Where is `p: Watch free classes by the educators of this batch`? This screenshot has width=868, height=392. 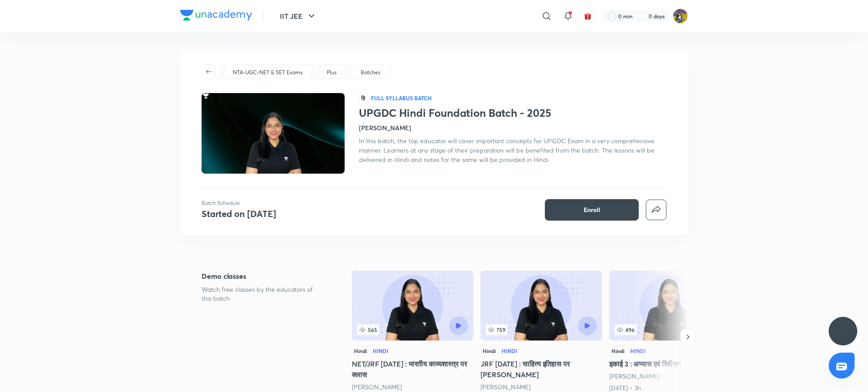 p: Watch free classes by the educators of this batch is located at coordinates (262, 294).